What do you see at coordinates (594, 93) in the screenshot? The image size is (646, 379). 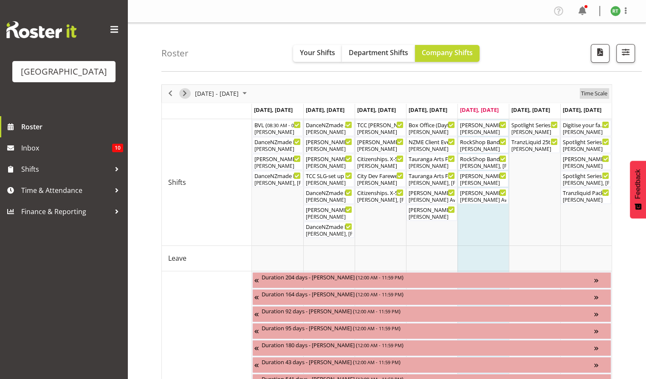 I see `button: Time Scale` at bounding box center [594, 93].